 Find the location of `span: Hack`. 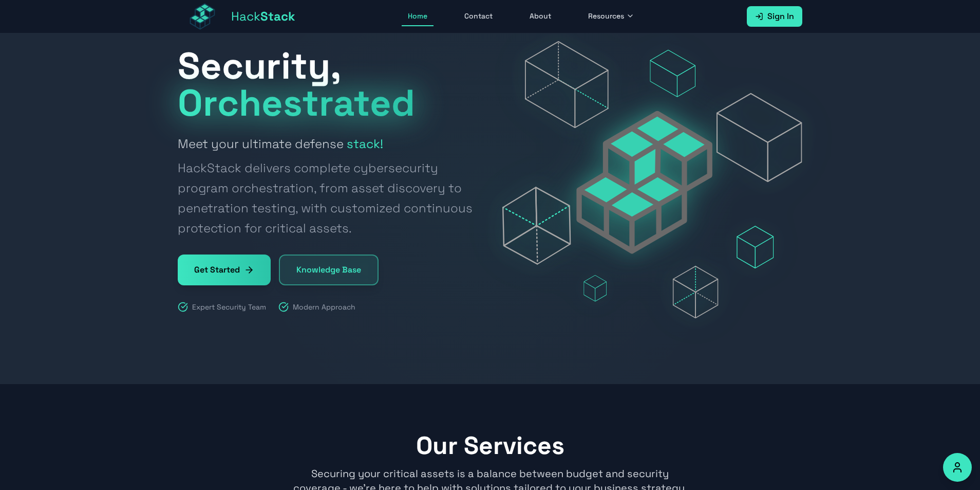

span: Hack is located at coordinates (263, 16).